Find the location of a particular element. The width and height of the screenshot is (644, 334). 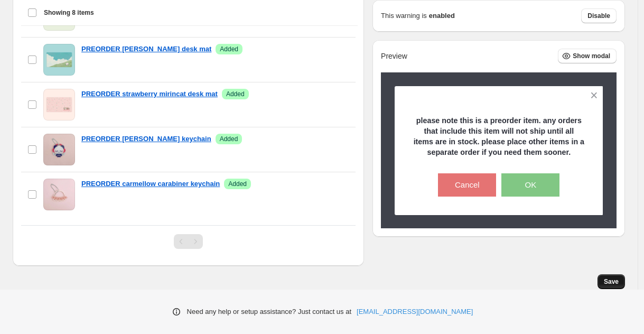

a: PREORDER carmellow carabiner keychain is located at coordinates (150, 184).